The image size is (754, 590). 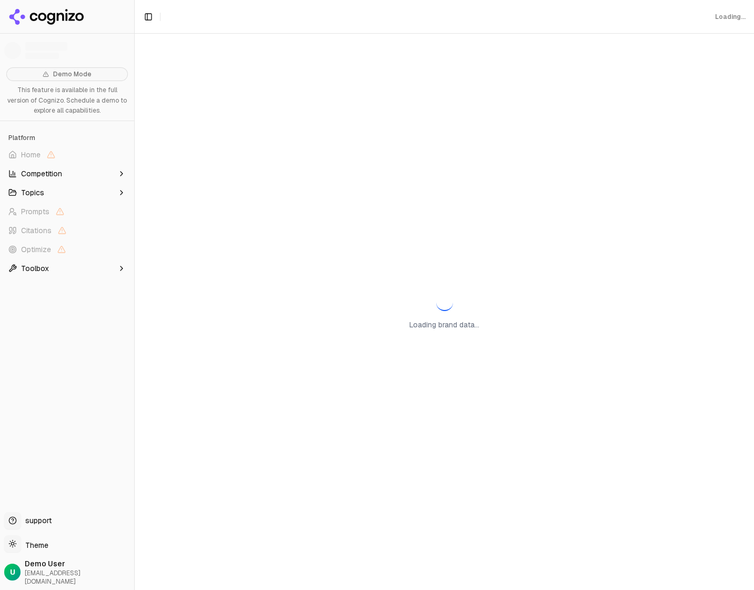 What do you see at coordinates (36, 520) in the screenshot?
I see `span: support` at bounding box center [36, 520].